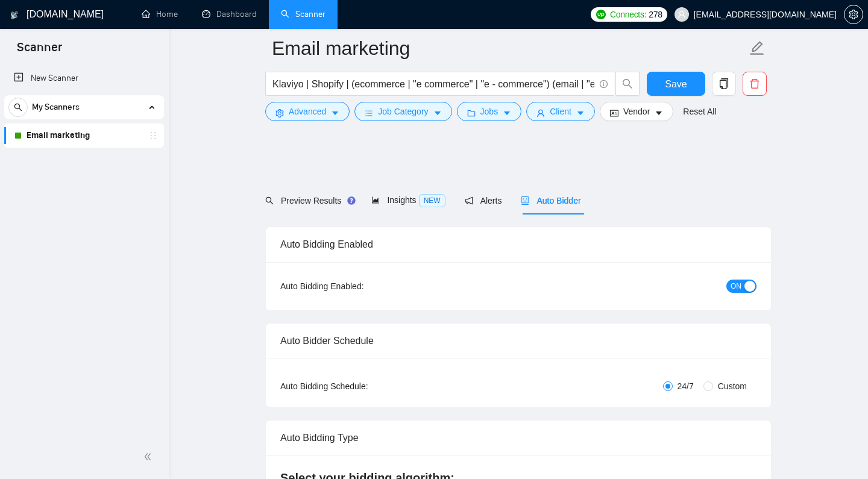 Image resolution: width=868 pixels, height=479 pixels. I want to click on span: idcard, so click(614, 112).